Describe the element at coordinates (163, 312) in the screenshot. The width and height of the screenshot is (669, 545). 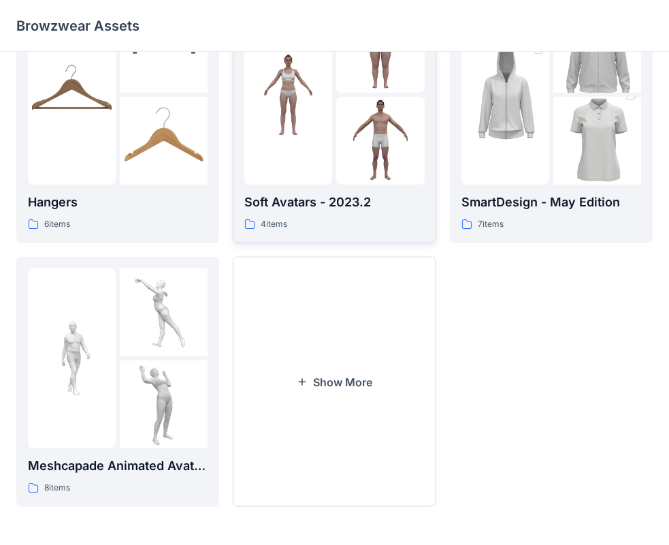
I see `img: folder 2` at that location.